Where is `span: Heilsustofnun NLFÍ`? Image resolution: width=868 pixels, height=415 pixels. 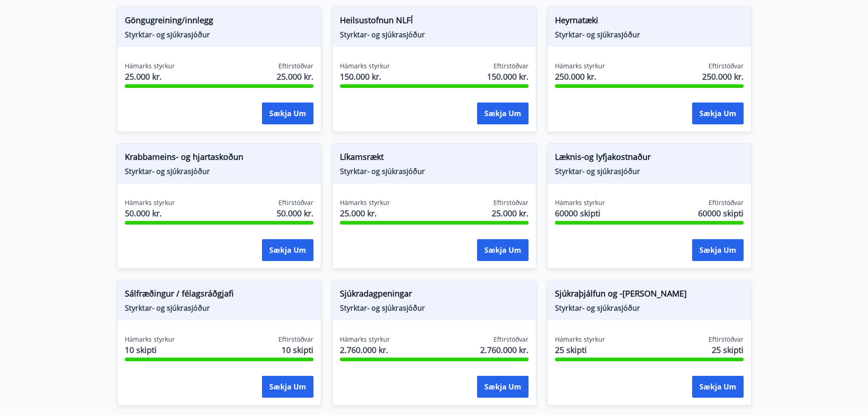
span: Heilsustofnun NLFÍ is located at coordinates (434, 22).